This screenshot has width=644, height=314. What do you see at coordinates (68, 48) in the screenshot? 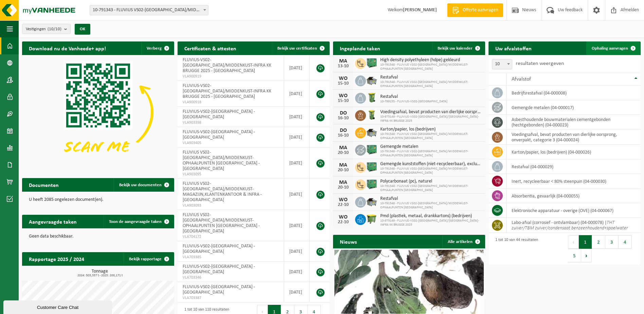
I see `h2: Download nu de Vanheede+ app!` at bounding box center [68, 48].